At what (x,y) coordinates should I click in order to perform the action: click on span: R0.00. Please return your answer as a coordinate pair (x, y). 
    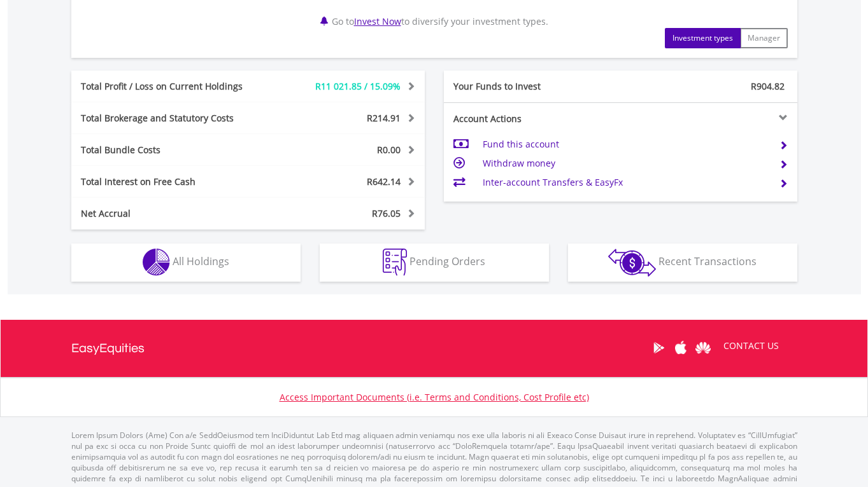
    Looking at the image, I should click on (388, 149).